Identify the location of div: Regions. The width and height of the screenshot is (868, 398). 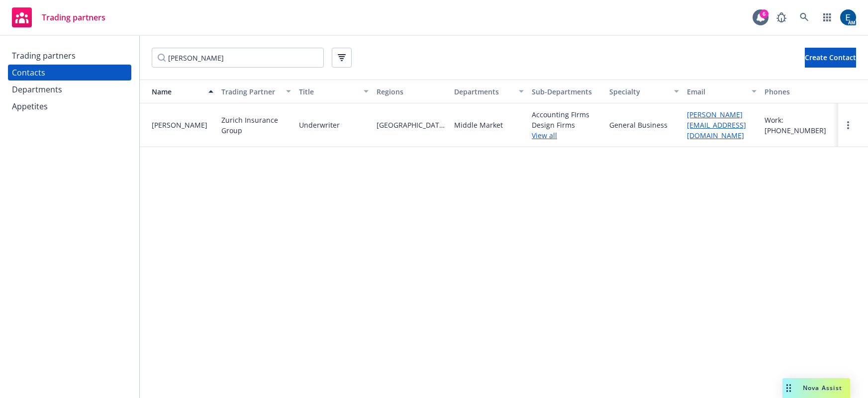
(411, 92).